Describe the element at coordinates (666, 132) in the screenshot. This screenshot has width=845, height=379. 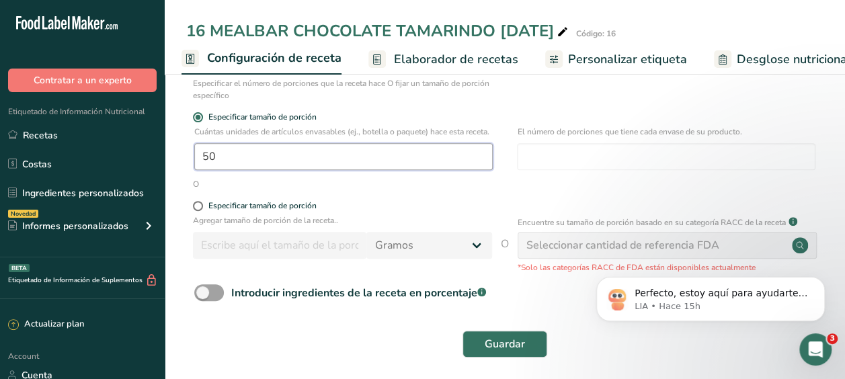
I see `p: El número de porciones que tiene cada envase de su producto.` at that location.